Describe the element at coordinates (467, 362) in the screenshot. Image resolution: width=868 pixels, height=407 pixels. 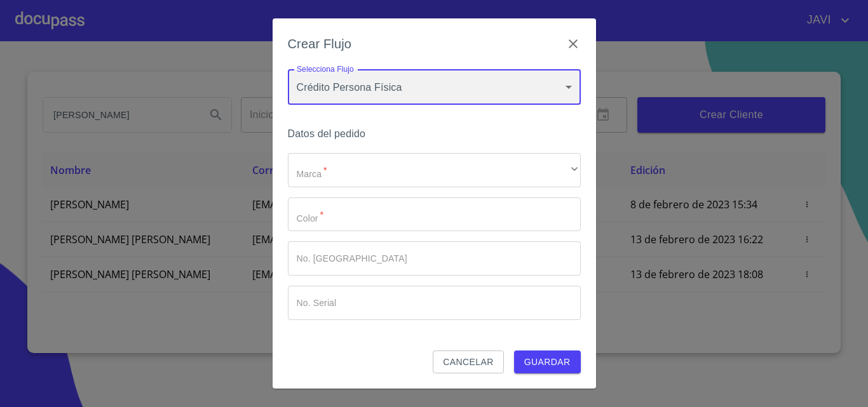
I see `button: Cancelar` at that location.